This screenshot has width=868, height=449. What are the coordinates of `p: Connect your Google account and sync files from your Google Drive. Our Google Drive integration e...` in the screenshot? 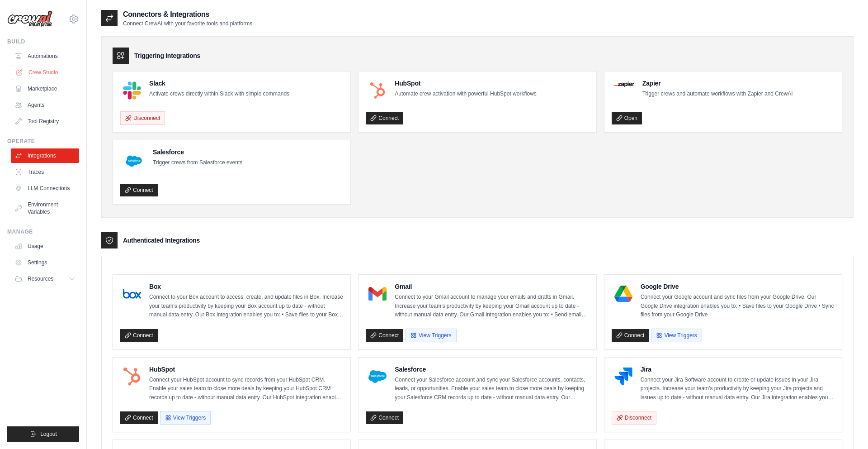 It's located at (737, 306).